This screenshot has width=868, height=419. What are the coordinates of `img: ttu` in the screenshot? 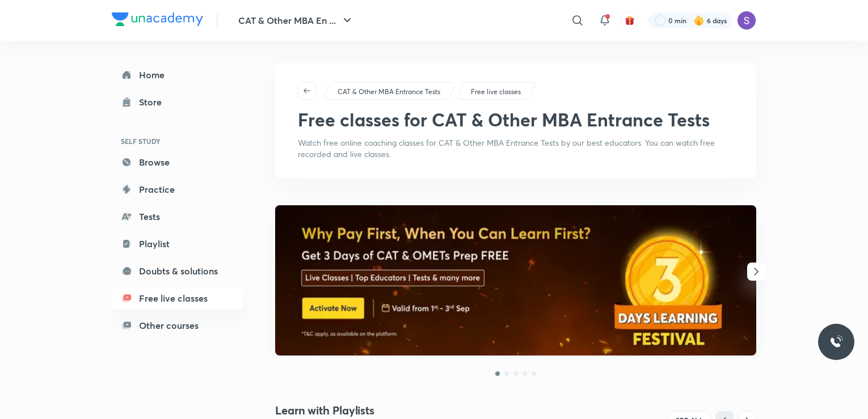 It's located at (836, 342).